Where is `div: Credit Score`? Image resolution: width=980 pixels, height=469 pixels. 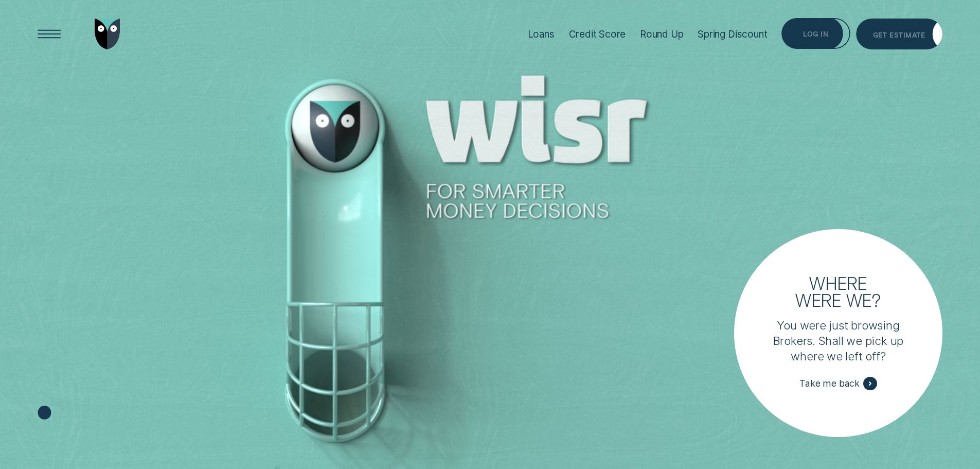 div: Credit Score is located at coordinates (597, 34).